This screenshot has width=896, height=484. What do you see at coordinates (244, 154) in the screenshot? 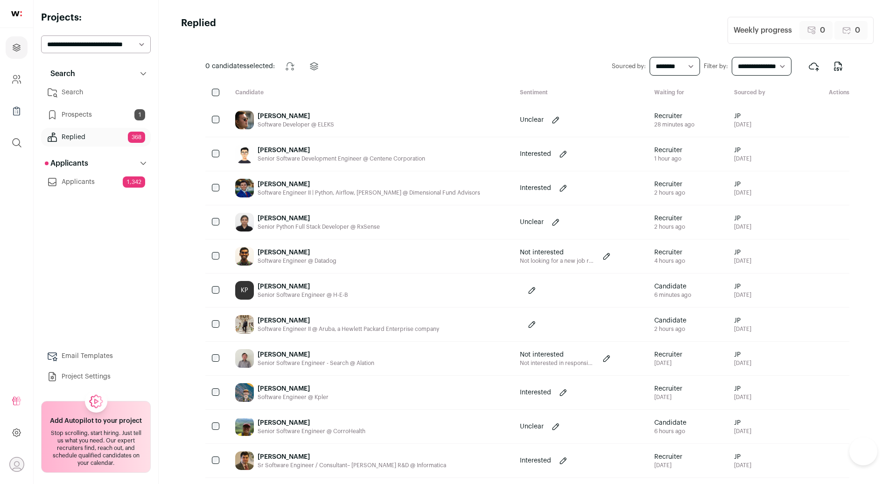
I see `img: 74c40dca7160502573b6142e0333485da5289b8bd5980ed56ba52434b445c996` at bounding box center [244, 154].